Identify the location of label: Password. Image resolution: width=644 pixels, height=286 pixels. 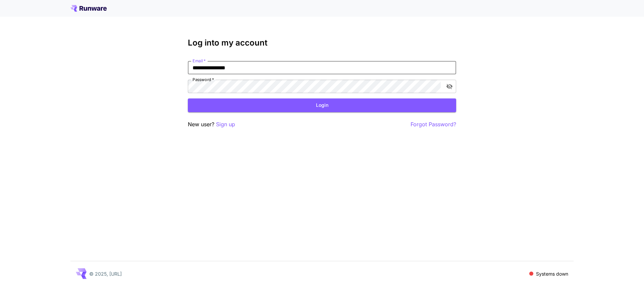
(203, 79).